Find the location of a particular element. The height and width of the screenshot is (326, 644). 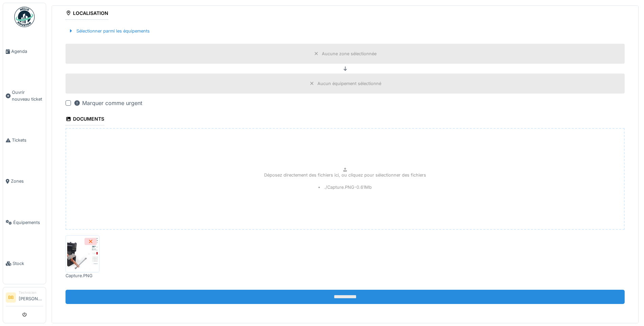

div: Aucune zone sélectionnée is located at coordinates (349, 54).